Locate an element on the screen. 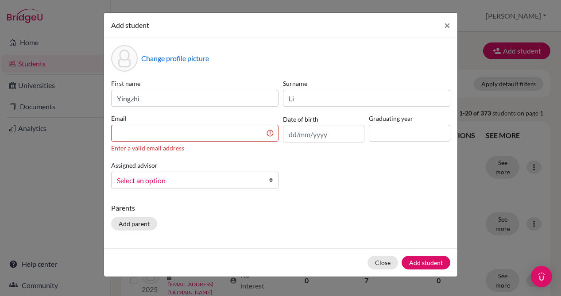 The width and height of the screenshot is (561, 296). div: Enter a valid email address is located at coordinates (195, 148).